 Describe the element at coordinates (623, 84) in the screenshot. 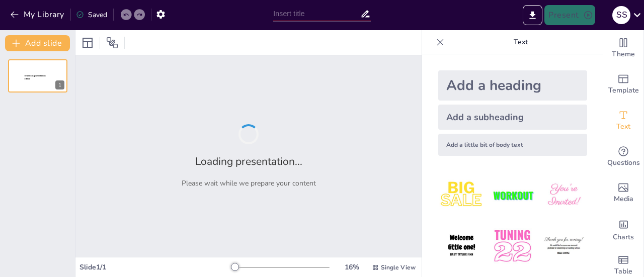

I see `div: Add ready made slides` at that location.